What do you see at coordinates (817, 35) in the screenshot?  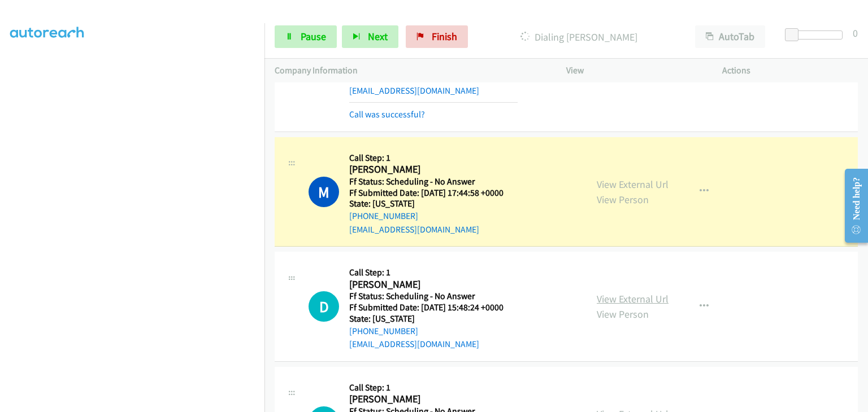 I see `div: Delay between calls (in seconds)` at bounding box center [817, 35].